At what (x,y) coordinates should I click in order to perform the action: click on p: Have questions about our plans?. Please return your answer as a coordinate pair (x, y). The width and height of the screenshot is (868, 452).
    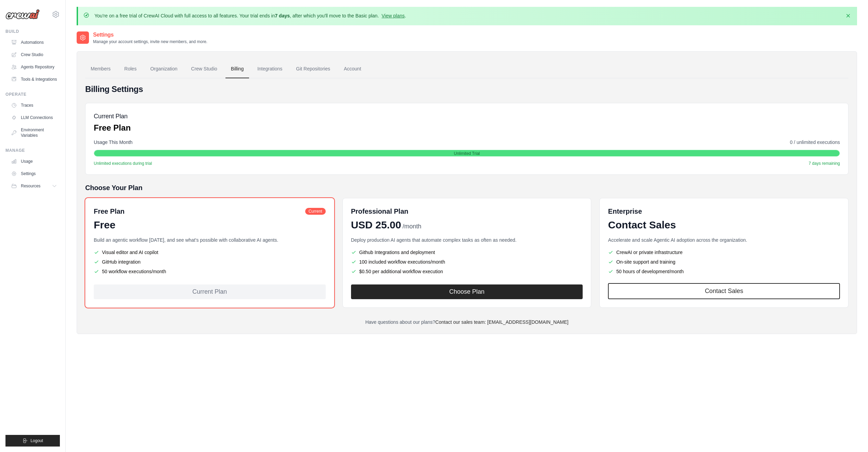
    Looking at the image, I should click on (467, 322).